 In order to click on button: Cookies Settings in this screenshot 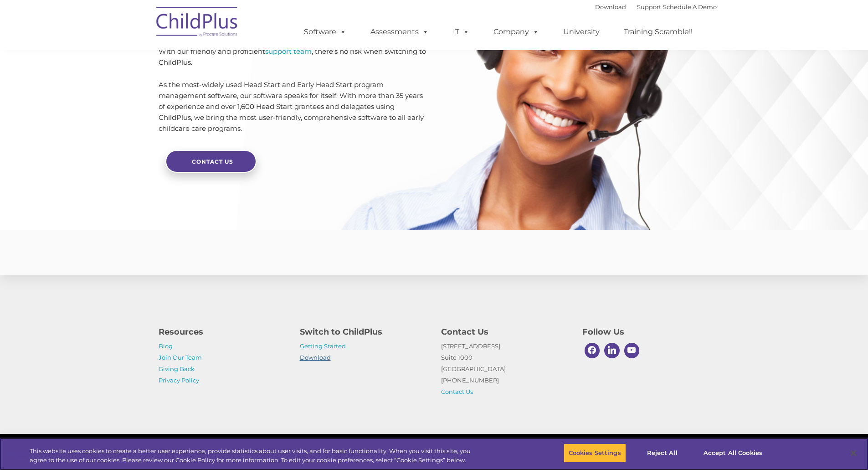, I will do `click(595, 453)`.